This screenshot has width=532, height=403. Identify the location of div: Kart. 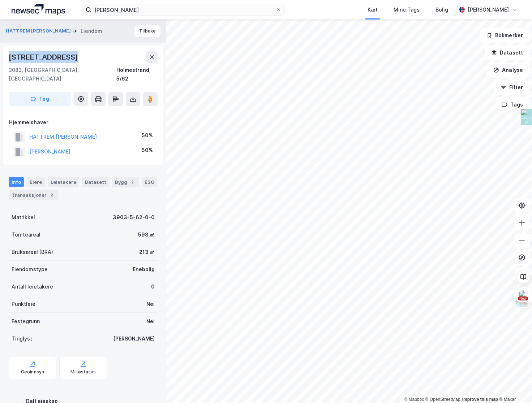
(373, 10).